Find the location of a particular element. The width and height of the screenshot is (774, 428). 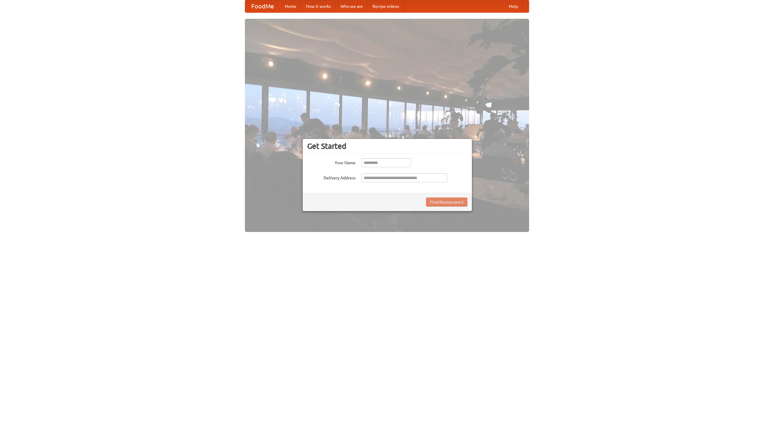

label: Your Name is located at coordinates (331, 162).